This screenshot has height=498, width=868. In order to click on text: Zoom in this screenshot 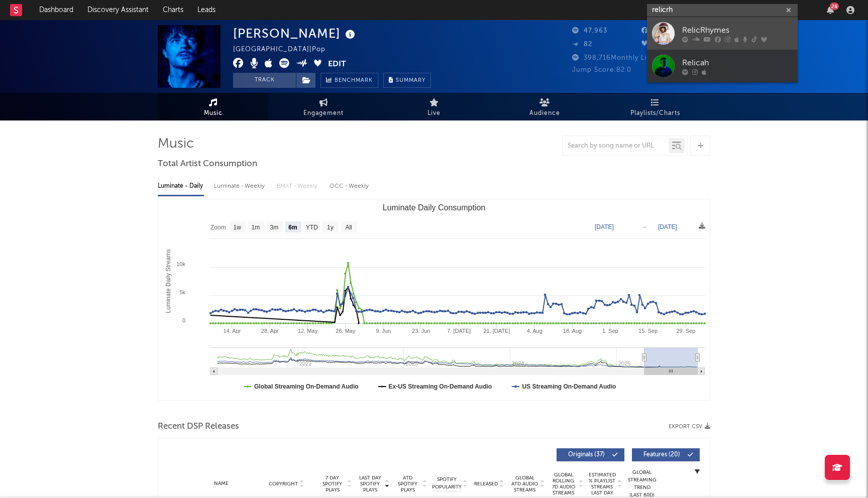, I will do `click(218, 227)`.